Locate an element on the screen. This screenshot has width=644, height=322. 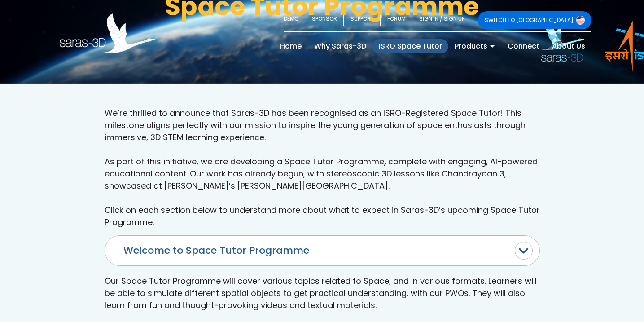
p: We’re thrilled to announce that Saras-3D has been recognised as an ISRO-Registered Space Tutor! T... is located at coordinates (322, 167).